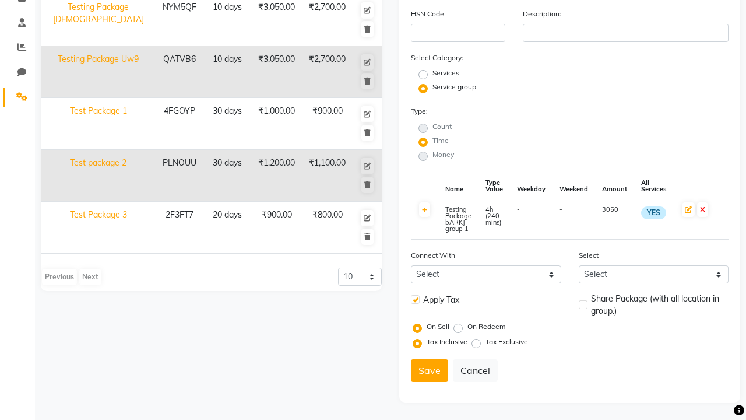 The image size is (746, 420). Describe the element at coordinates (98, 124) in the screenshot. I see `td: Test Package 1` at that location.